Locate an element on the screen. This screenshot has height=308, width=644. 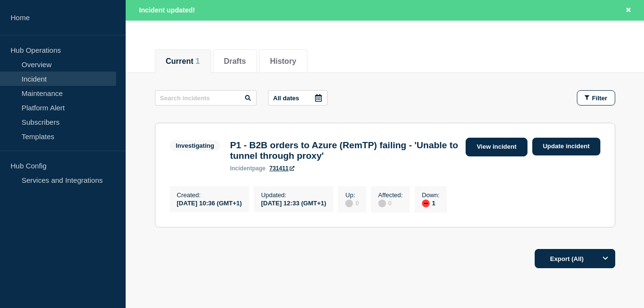
button: Close banner is located at coordinates (628, 10).